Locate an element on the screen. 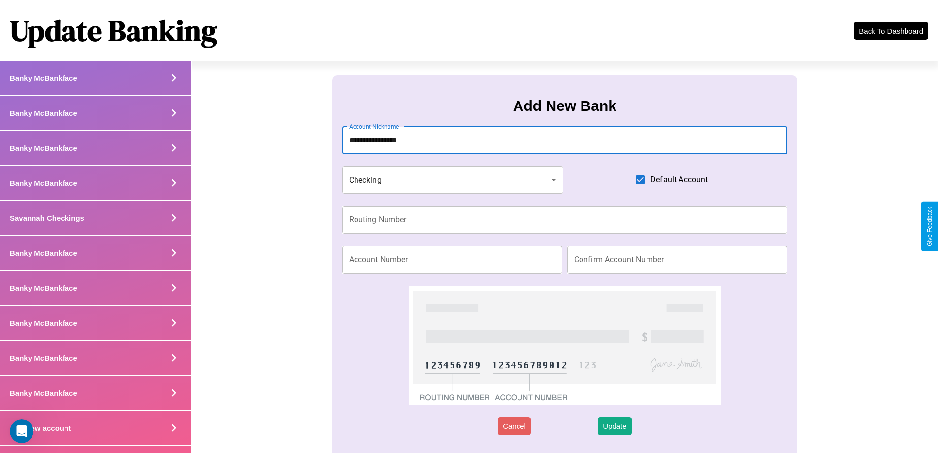 Image resolution: width=938 pixels, height=453 pixels. img: check is located at coordinates (564, 345).